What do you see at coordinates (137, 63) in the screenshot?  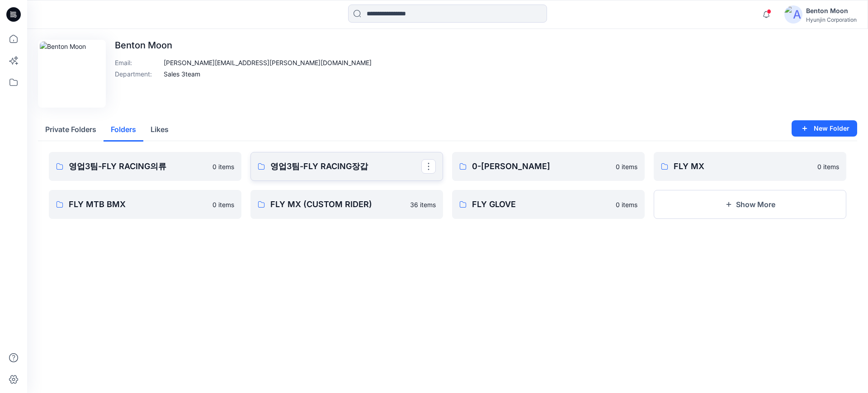 I see `p: Email :` at bounding box center [137, 63].